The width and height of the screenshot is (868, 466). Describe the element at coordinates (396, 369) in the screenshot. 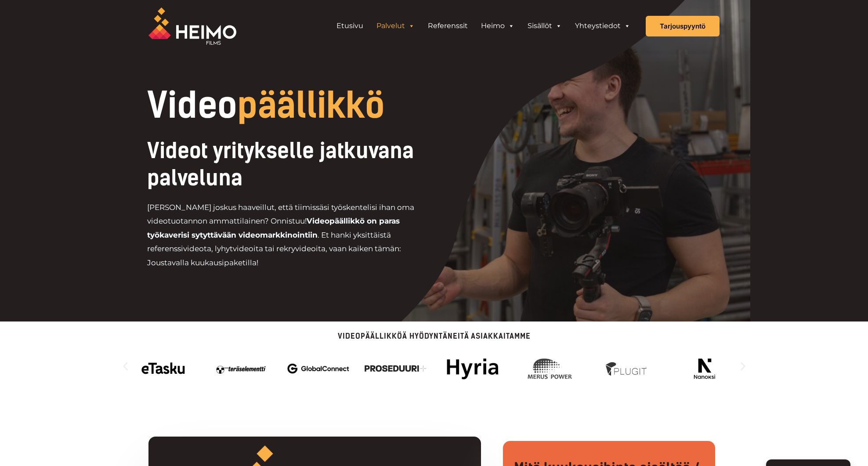

I see `div: 4 / 14` at that location.